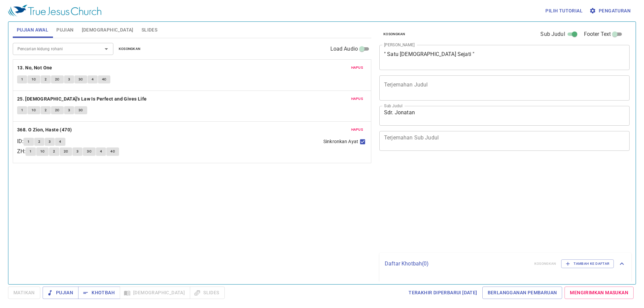 The image size is (644, 308). I want to click on span: Khotbah, so click(99, 292).